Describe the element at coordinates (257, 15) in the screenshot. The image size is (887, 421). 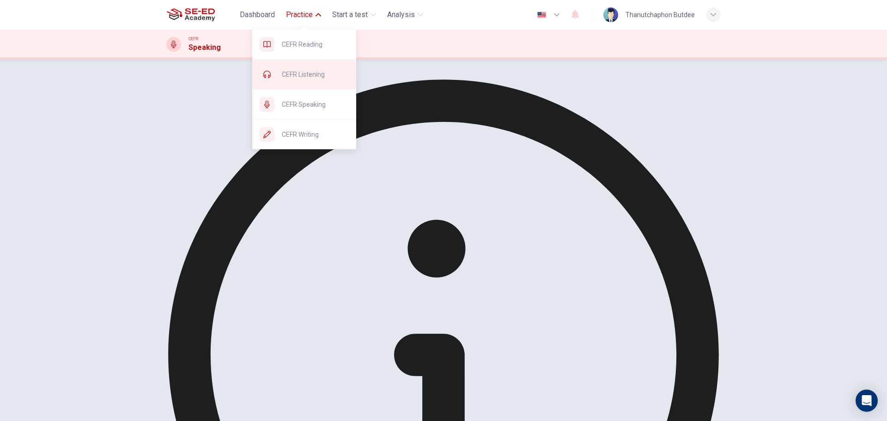
I see `span: Dashboard` at that location.